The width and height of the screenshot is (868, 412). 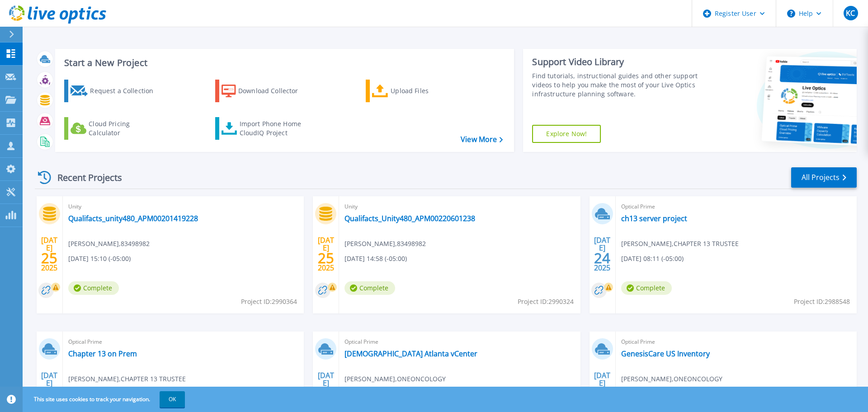 I want to click on a: Download Collector, so click(x=266, y=91).